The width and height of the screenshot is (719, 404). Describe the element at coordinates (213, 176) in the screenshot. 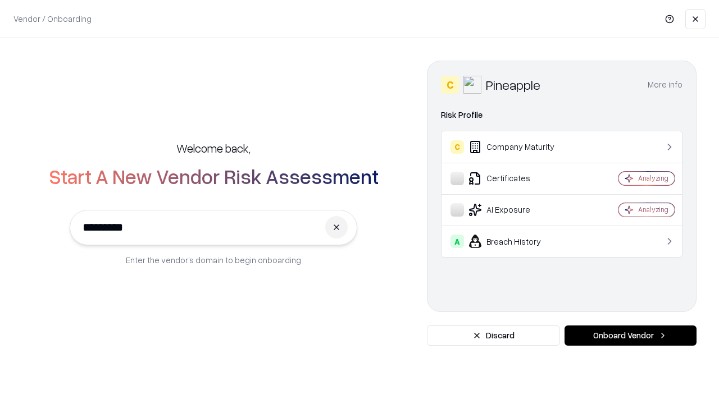

I see `h2: Start A New Vendor Risk Assessment` at that location.